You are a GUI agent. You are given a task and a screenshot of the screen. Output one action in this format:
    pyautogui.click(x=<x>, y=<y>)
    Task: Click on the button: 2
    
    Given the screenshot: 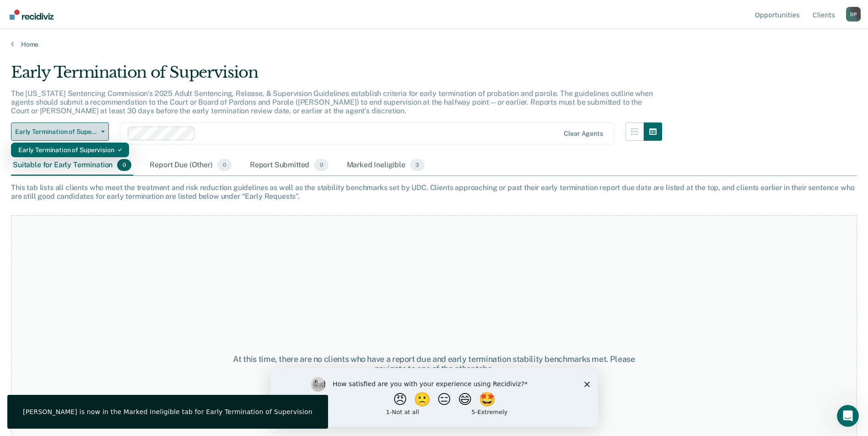 What is the action you would take?
    pyautogui.click(x=153, y=31)
    